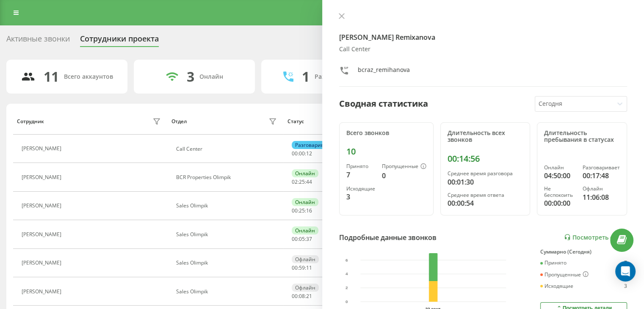 The width and height of the screenshot is (644, 309). I want to click on text: 4, so click(347, 274).